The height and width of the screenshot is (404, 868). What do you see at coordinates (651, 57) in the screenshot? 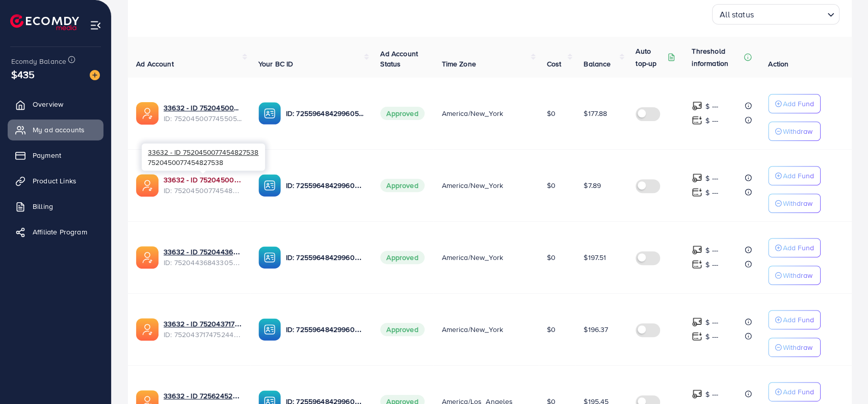
I see `p: Auto top-up` at bounding box center [651, 57].